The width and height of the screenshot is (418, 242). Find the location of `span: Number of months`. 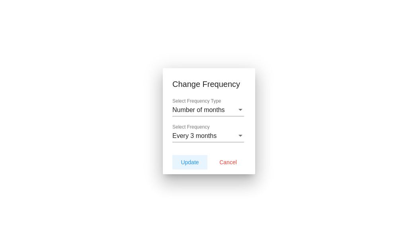

span: Number of months is located at coordinates (199, 109).